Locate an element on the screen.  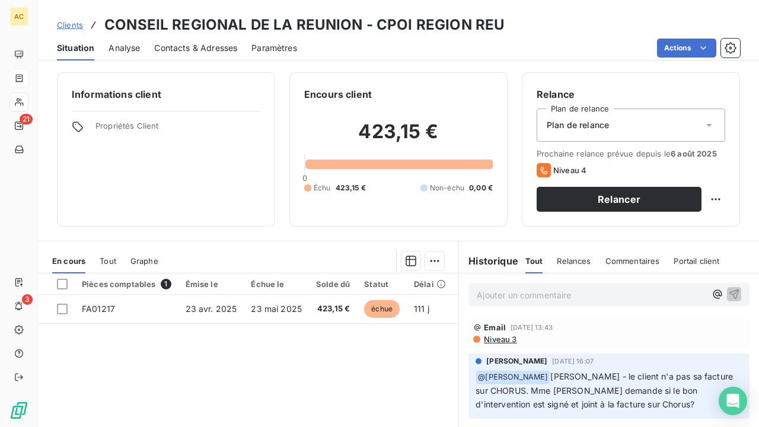
span: Email is located at coordinates (494, 327).